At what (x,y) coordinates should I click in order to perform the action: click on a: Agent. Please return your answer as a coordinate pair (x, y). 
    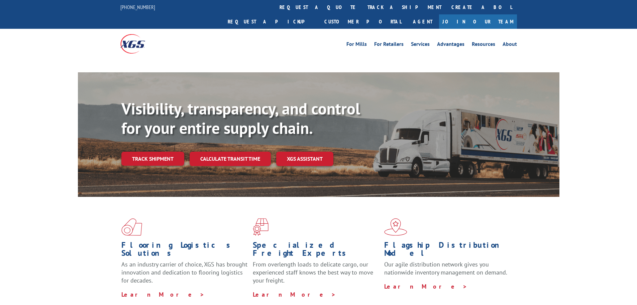
    Looking at the image, I should click on (423, 21).